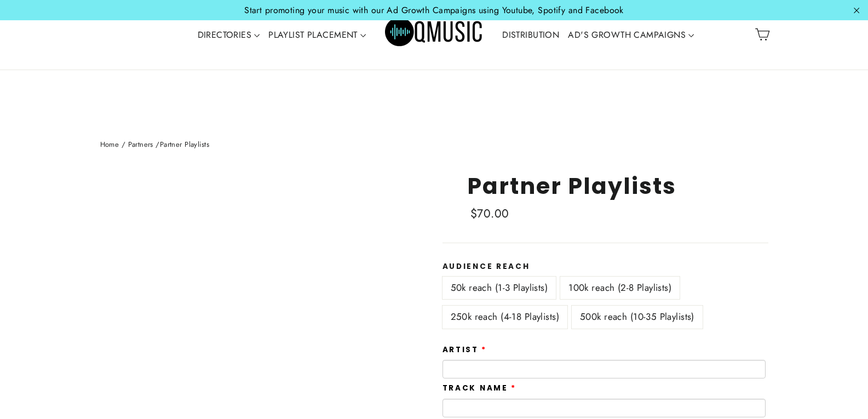 Image resolution: width=868 pixels, height=419 pixels. Describe the element at coordinates (317, 35) in the screenshot. I see `a: PLAYLIST PLACEMENT` at that location.